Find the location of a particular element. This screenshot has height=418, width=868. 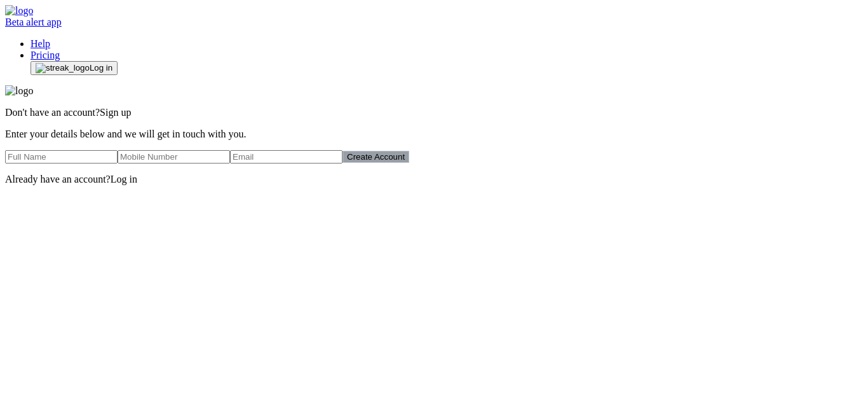

p: Sign up is located at coordinates (434, 112).